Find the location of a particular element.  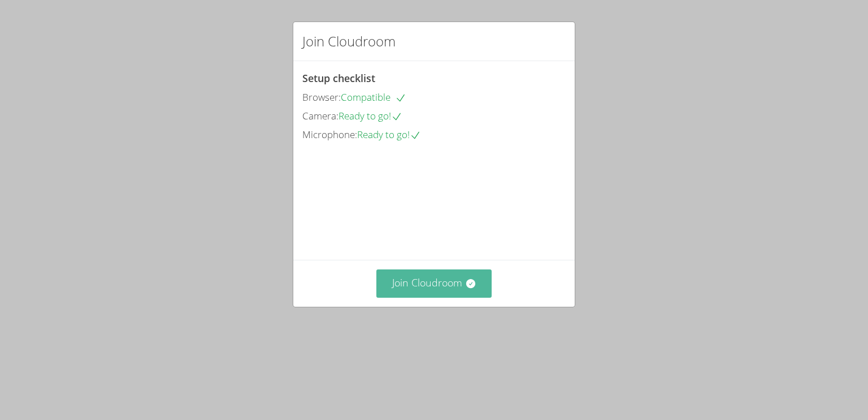

span: Browser: is located at coordinates (322, 97).